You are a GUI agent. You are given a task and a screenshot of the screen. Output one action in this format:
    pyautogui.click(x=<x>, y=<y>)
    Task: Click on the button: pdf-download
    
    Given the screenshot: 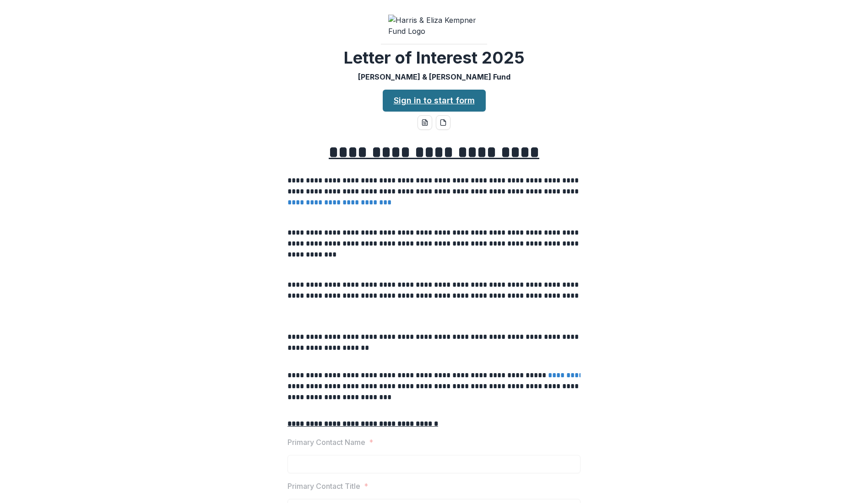 What is the action you would take?
    pyautogui.click(x=443, y=122)
    